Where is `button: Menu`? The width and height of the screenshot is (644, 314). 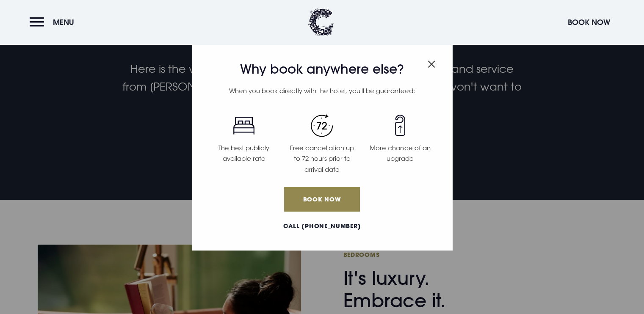
button: Menu is located at coordinates (54, 22).